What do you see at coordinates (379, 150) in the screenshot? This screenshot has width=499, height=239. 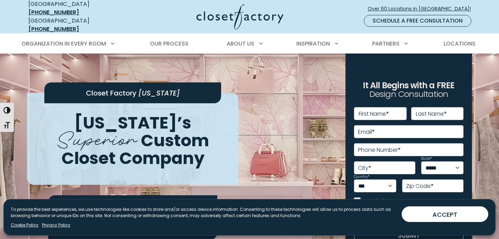 I see `label: Phone Number` at bounding box center [379, 150].